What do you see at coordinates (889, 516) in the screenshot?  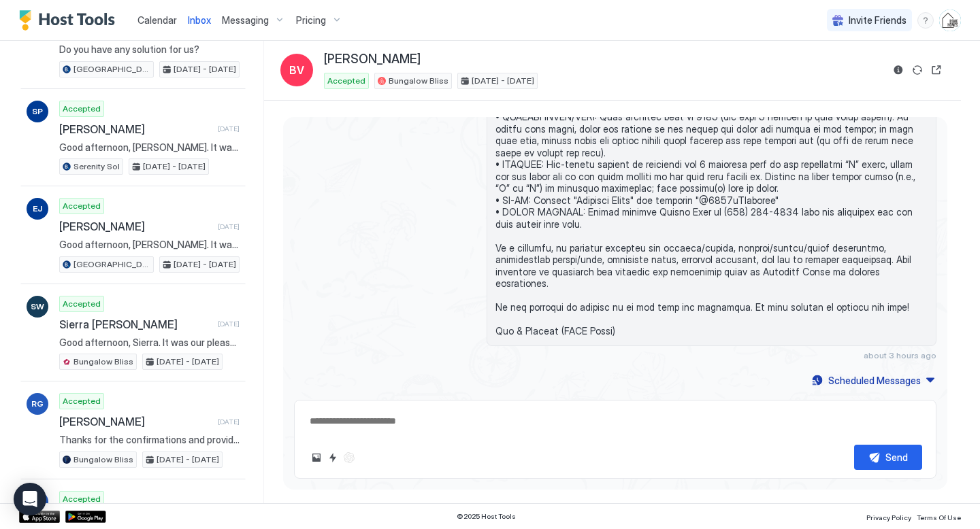 I see `a: Privacy Policy` at bounding box center [889, 516].